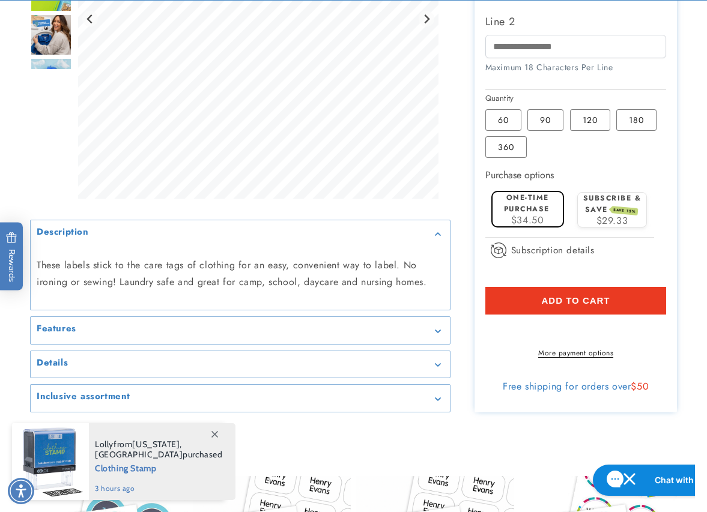  Describe the element at coordinates (93, 20) in the screenshot. I see `h2: Chat with us` at that location.